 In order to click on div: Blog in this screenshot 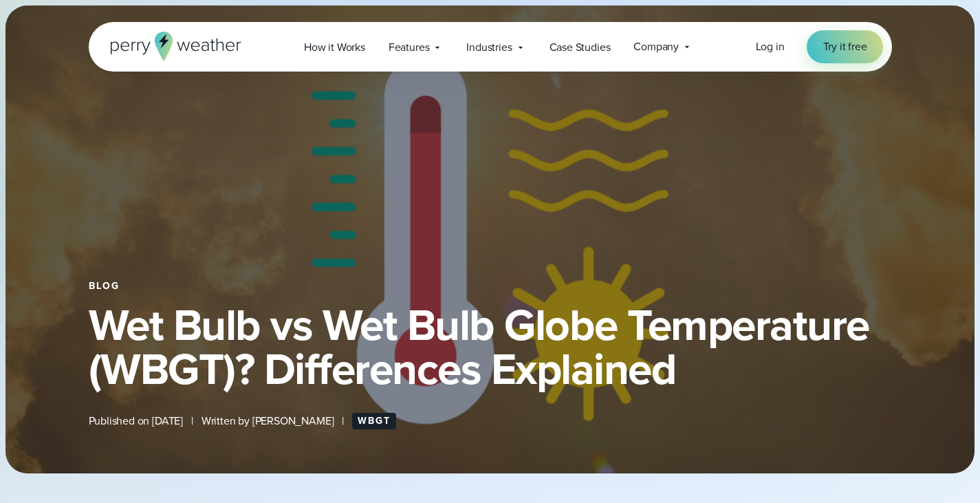, I will do `click(491, 286)`.